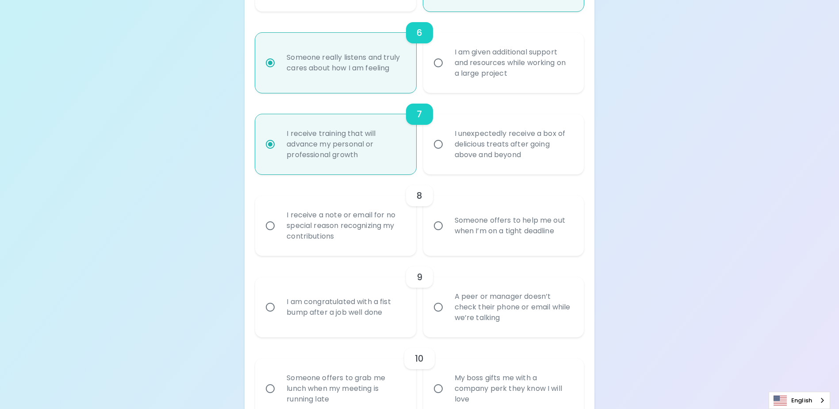 This screenshot has height=409, width=839. What do you see at coordinates (419, 114) in the screenshot?
I see `h6: 7` at bounding box center [419, 114].